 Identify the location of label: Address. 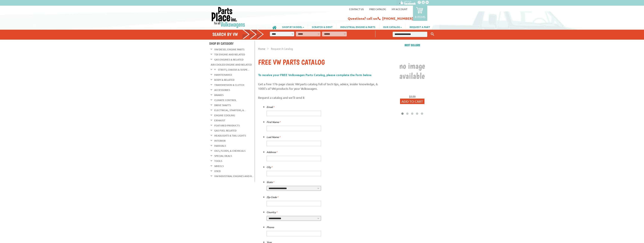
(272, 152).